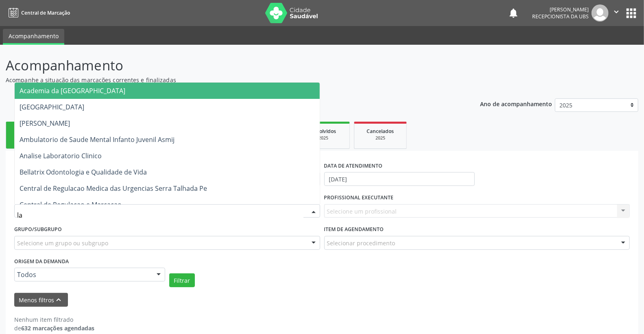 This screenshot has height=334, width=644. I want to click on input: Selecione uma unidade, so click(161, 215).